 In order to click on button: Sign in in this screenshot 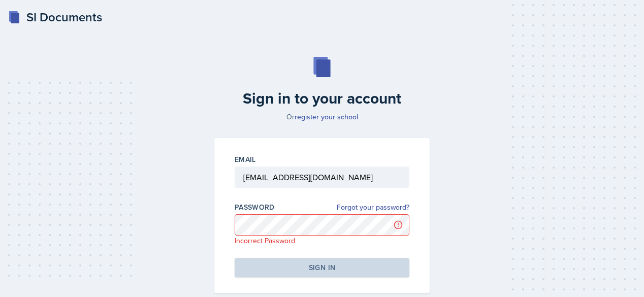, I will do `click(322, 267)`.